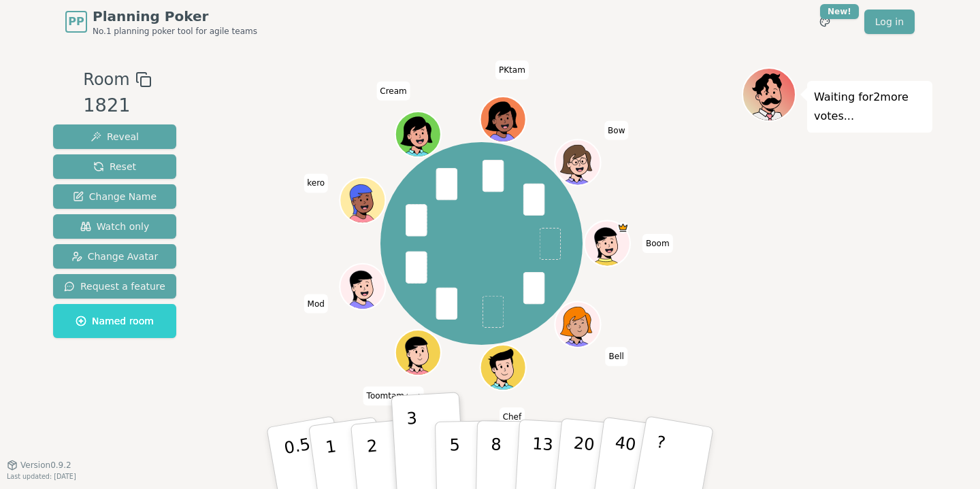 The width and height of the screenshot is (980, 489). Describe the element at coordinates (115, 137) in the screenshot. I see `span: Reveal` at that location.